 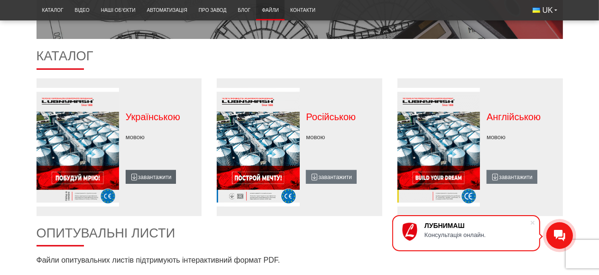 What do you see at coordinates (548, 10) in the screenshot?
I see `span: UK` at bounding box center [548, 10].